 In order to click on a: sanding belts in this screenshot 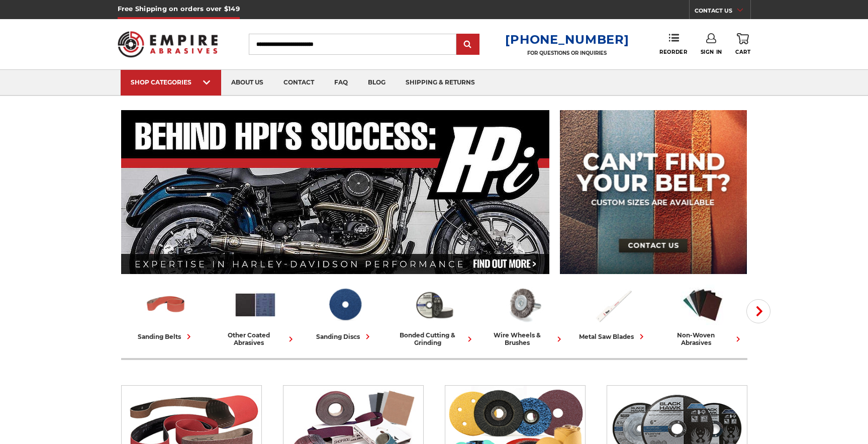, I will do `click(166, 313)`.